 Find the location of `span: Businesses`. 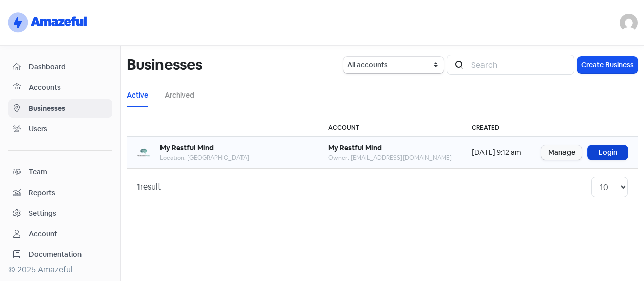

span: Businesses is located at coordinates (68, 108).